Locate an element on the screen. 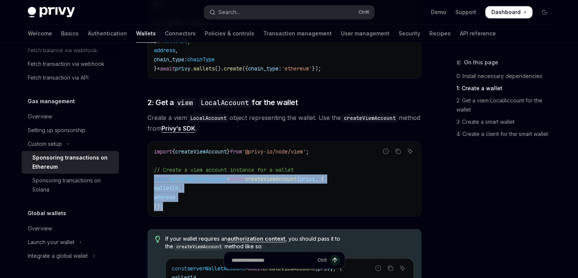 Image resolution: width=578 pixels, height=278 pixels. button: Send message is located at coordinates (335, 260).